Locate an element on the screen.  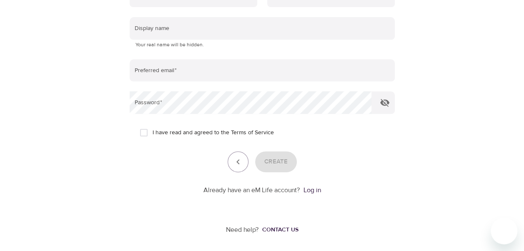
a: Terms of Service is located at coordinates (252, 133).